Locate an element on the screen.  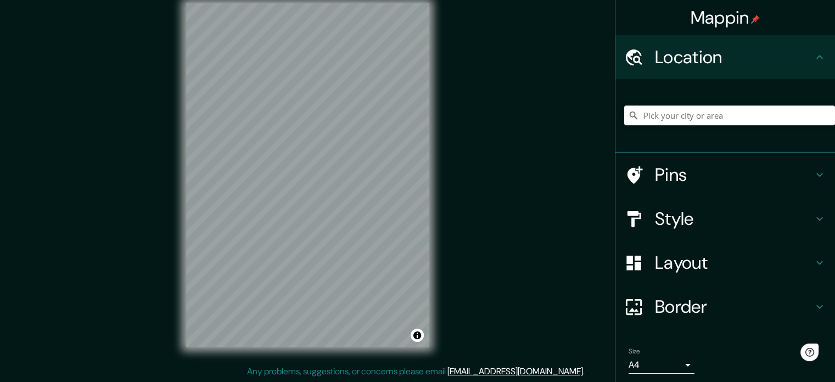
div: Border is located at coordinates (725, 306).